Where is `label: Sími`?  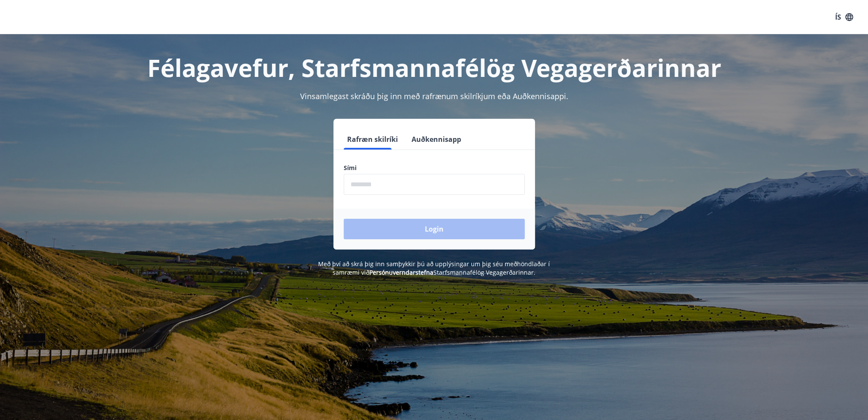 label: Sími is located at coordinates (434, 168).